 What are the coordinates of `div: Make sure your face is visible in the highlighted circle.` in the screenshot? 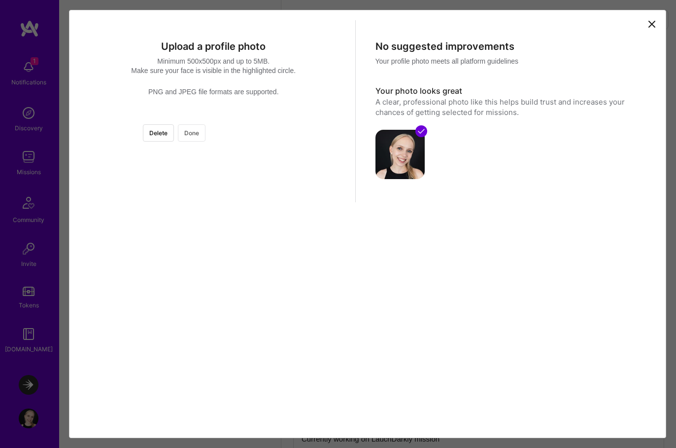 It's located at (213, 71).